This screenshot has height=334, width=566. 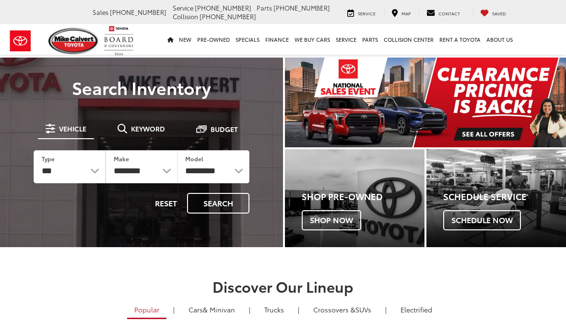 I want to click on span: Vehicle, so click(x=72, y=129).